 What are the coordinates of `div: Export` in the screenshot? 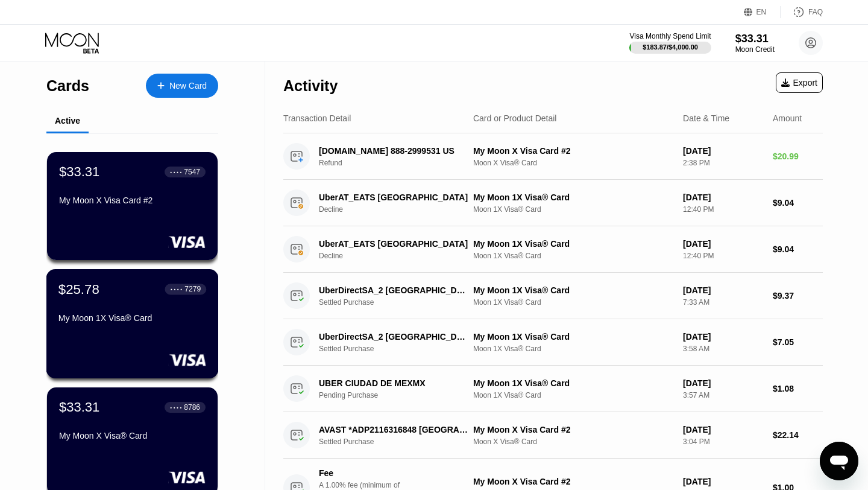 It's located at (799, 83).